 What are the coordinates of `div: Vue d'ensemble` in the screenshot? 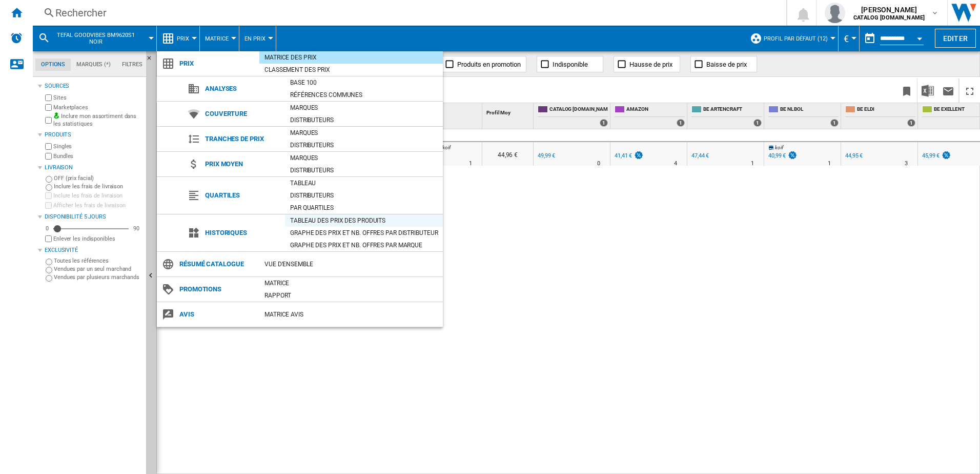 It's located at (351, 264).